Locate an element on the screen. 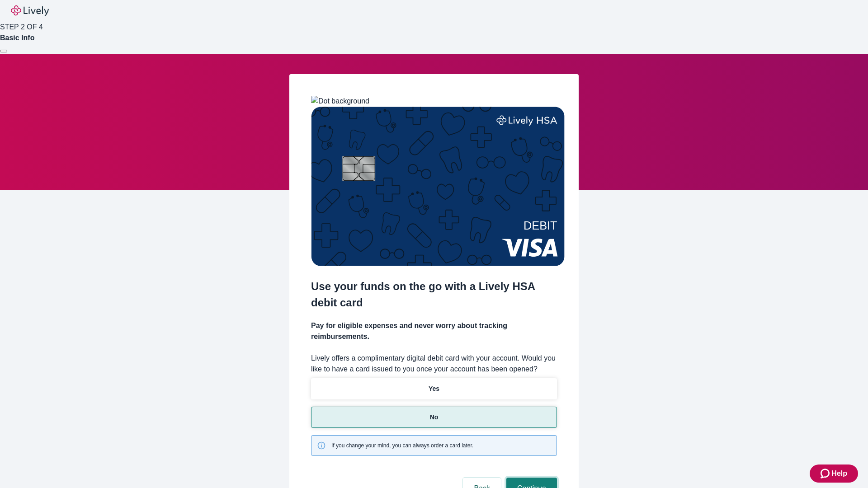 The image size is (868, 488). h2: Use your funds on the go with a Lively HSA debit card is located at coordinates (434, 294).